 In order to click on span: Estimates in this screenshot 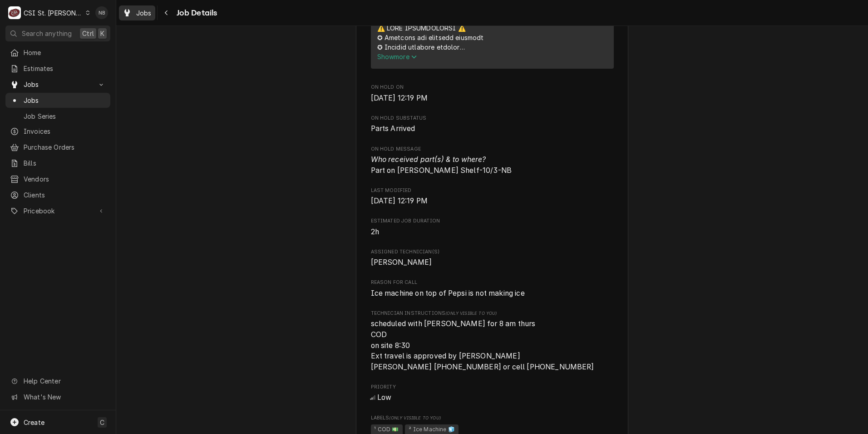, I will do `click(64, 68)`.